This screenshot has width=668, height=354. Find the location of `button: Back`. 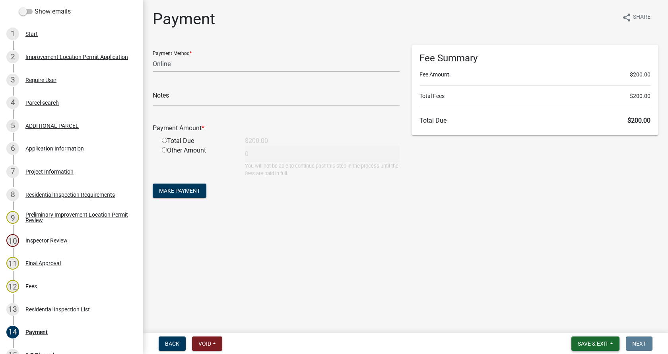

button: Back is located at coordinates (172, 343).